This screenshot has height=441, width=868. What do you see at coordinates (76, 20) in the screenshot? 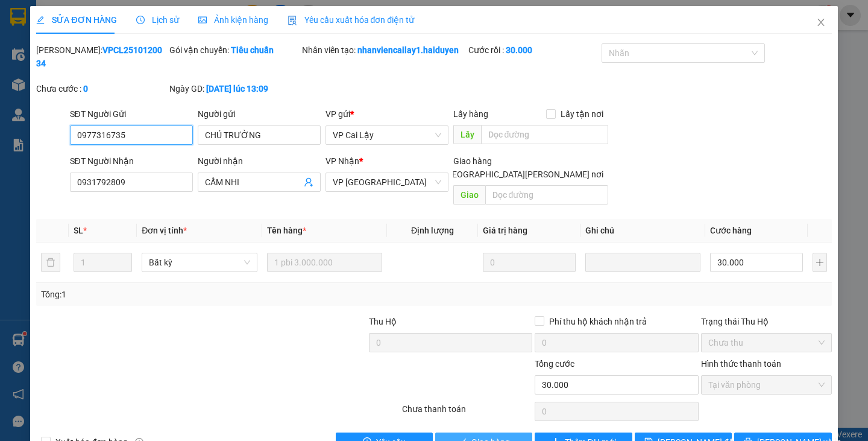
I see `span: SỬA ĐƠN HÀNG` at bounding box center [76, 20].